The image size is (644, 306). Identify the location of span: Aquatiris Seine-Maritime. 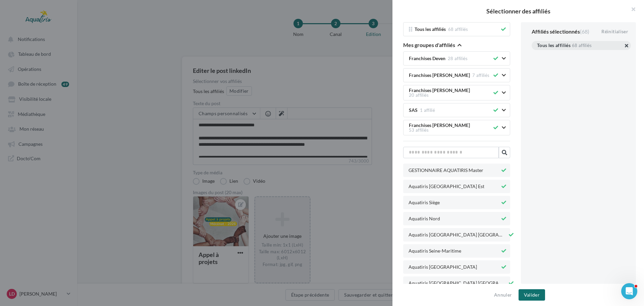
(435, 250).